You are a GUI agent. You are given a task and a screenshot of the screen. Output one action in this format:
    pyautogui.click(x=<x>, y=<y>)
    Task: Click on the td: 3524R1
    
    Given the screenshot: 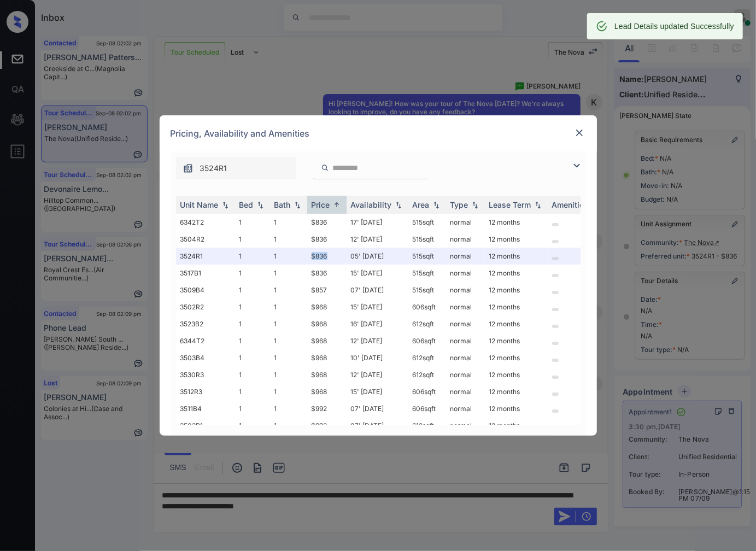 What is the action you would take?
    pyautogui.click(x=206, y=256)
    